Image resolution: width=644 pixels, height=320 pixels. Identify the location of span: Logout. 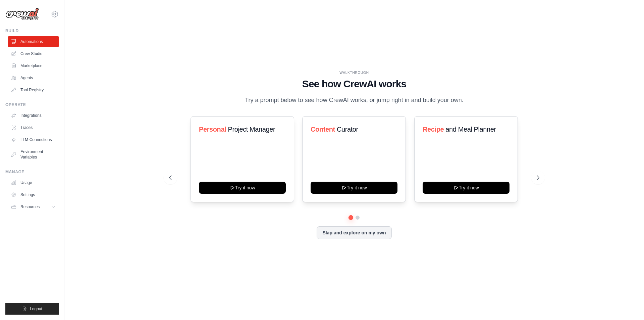
(36, 309).